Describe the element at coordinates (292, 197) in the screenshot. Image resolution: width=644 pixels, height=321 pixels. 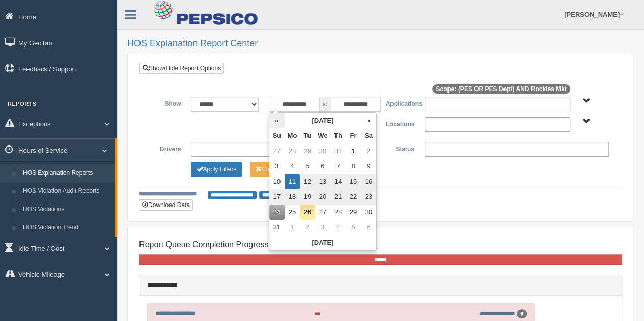
I see `td: 18` at that location.